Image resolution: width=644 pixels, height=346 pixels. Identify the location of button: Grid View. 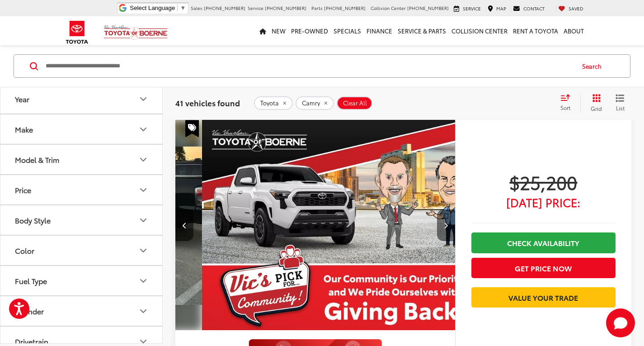
(595, 103).